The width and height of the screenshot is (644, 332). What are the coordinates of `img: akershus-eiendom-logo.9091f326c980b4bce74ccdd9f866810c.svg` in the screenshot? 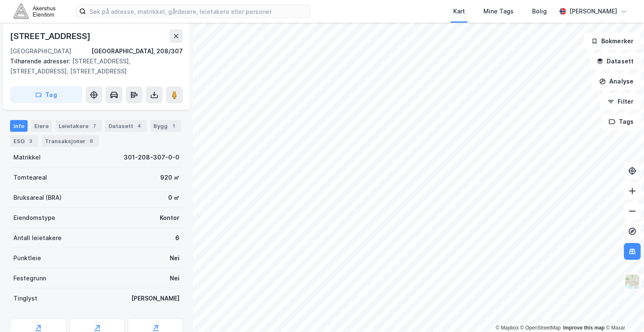 It's located at (34, 11).